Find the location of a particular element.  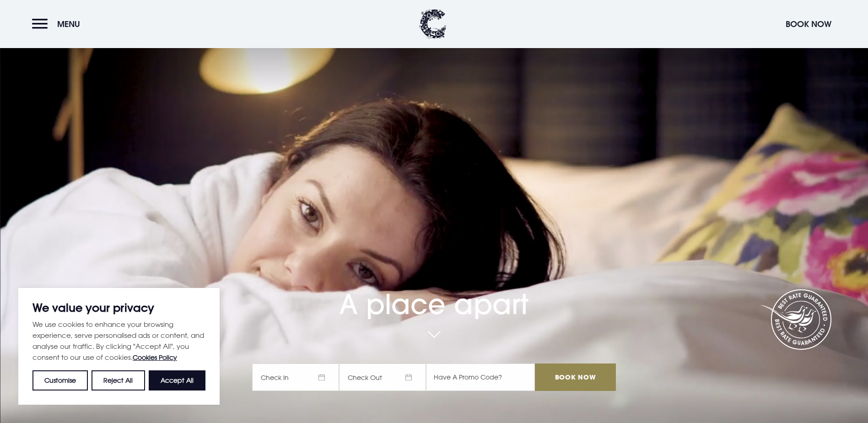

input: Have A Promo Code? is located at coordinates (481, 377).